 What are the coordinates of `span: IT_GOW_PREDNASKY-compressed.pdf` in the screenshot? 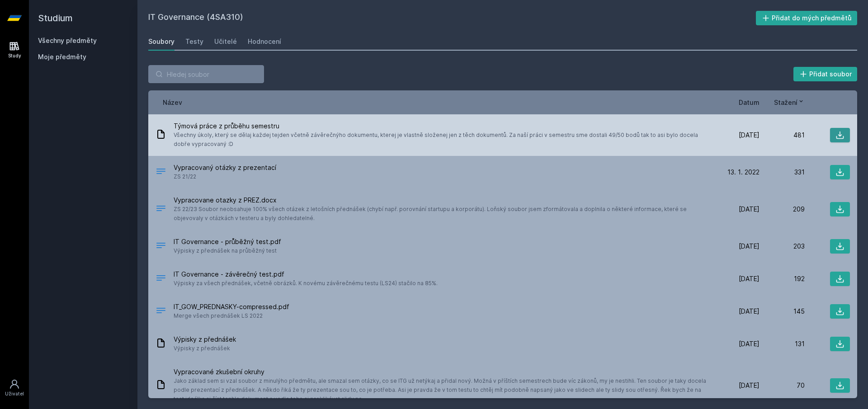 It's located at (232, 307).